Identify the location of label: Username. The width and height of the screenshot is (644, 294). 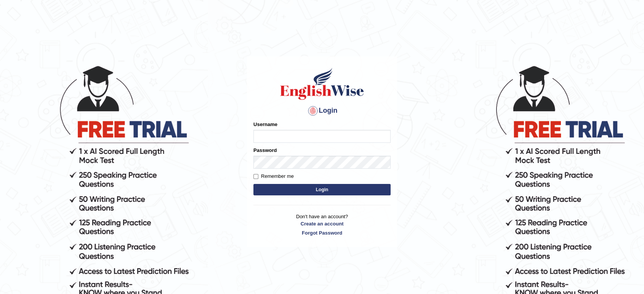
(265, 124).